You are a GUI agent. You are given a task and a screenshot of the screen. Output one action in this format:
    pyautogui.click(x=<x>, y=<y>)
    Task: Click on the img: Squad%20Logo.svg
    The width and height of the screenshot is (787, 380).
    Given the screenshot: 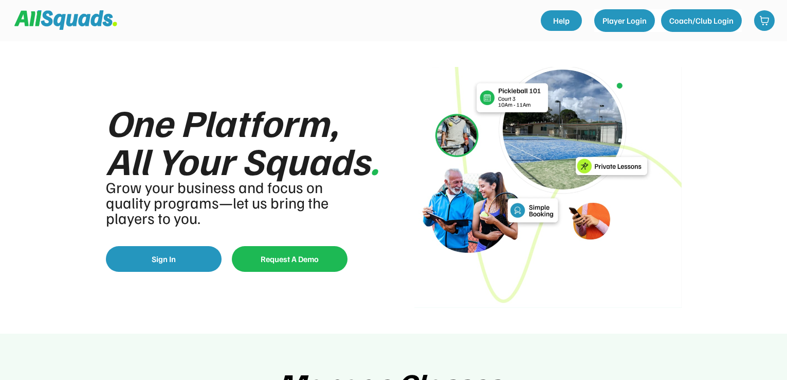 What is the action you would take?
    pyautogui.click(x=66, y=20)
    